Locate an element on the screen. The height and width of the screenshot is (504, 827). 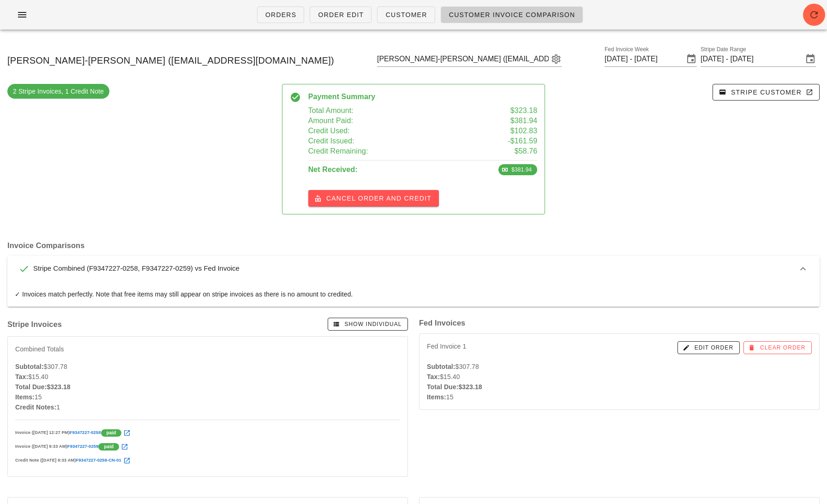
span: Cancel Order and Credit is located at coordinates (373, 198).